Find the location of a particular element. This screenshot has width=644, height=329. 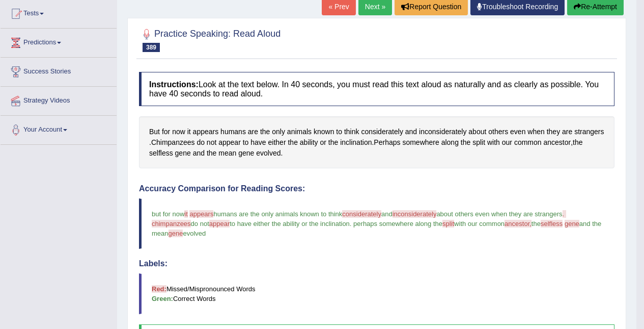

span: inconsiderately is located at coordinates (415, 214).